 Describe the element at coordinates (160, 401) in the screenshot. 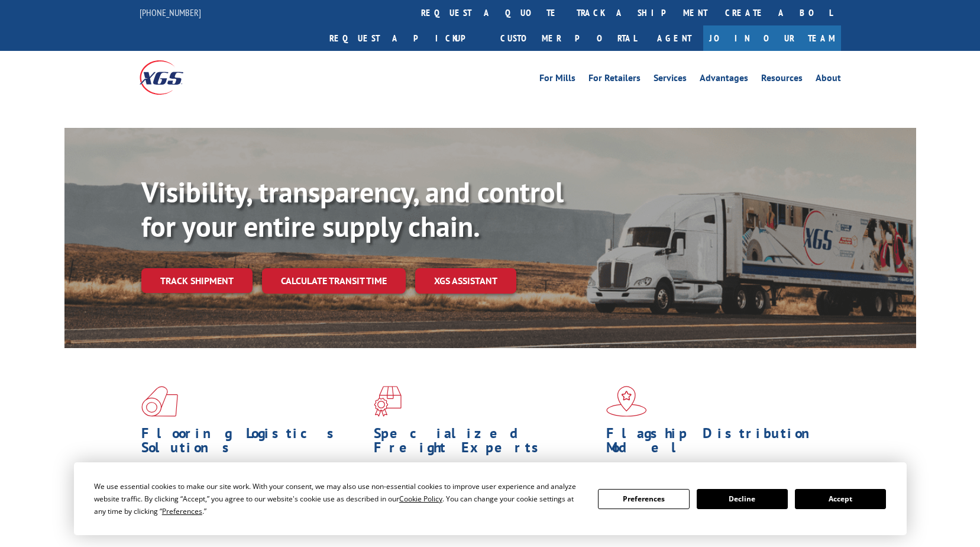

I see `img: xgs-icon-total-supply-chain-intelligence-red` at that location.